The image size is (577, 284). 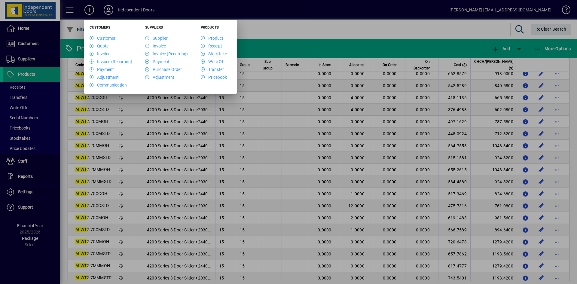 I want to click on a: Pricebook, so click(x=214, y=77).